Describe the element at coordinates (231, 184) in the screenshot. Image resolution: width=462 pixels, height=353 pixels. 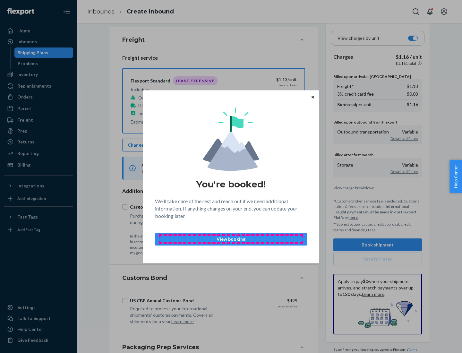
I see `h1: You're booked!` at that location.